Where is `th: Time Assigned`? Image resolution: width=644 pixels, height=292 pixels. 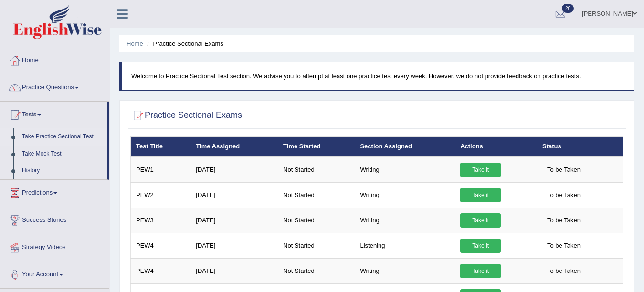 th: Time Assigned is located at coordinates (234, 147).